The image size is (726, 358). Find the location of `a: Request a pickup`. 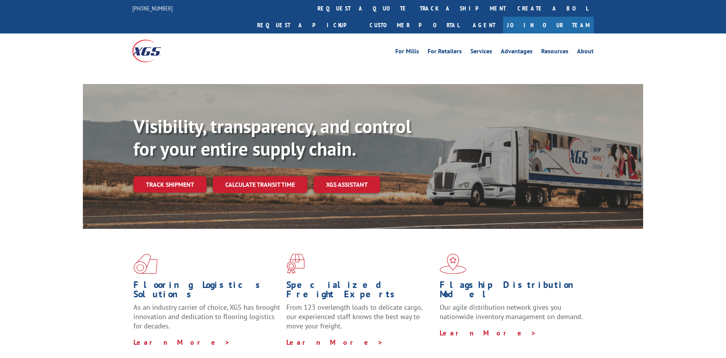

a: Request a pickup is located at coordinates (308, 25).